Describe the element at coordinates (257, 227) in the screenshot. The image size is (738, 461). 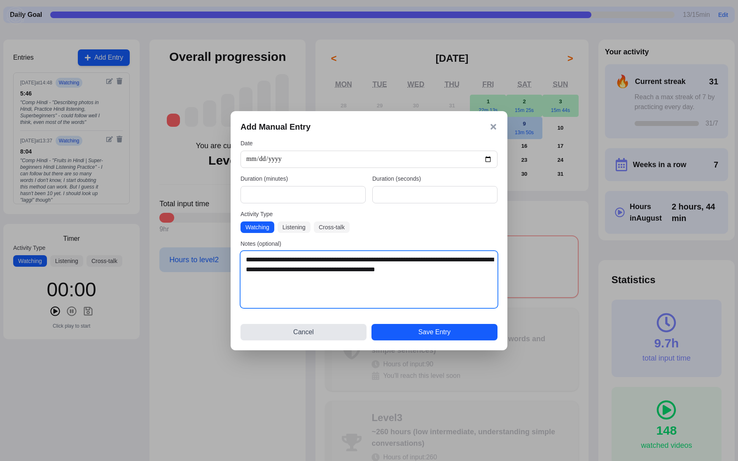
I see `button: Watching` at that location.